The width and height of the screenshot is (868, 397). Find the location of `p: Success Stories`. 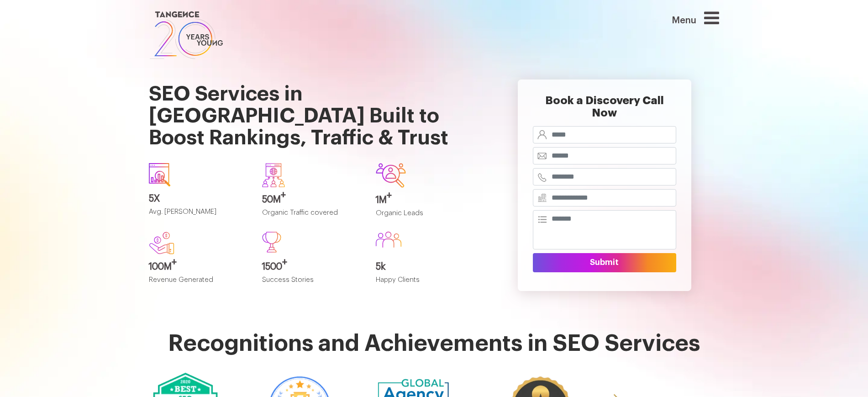

p: Success Stories is located at coordinates (312, 284).